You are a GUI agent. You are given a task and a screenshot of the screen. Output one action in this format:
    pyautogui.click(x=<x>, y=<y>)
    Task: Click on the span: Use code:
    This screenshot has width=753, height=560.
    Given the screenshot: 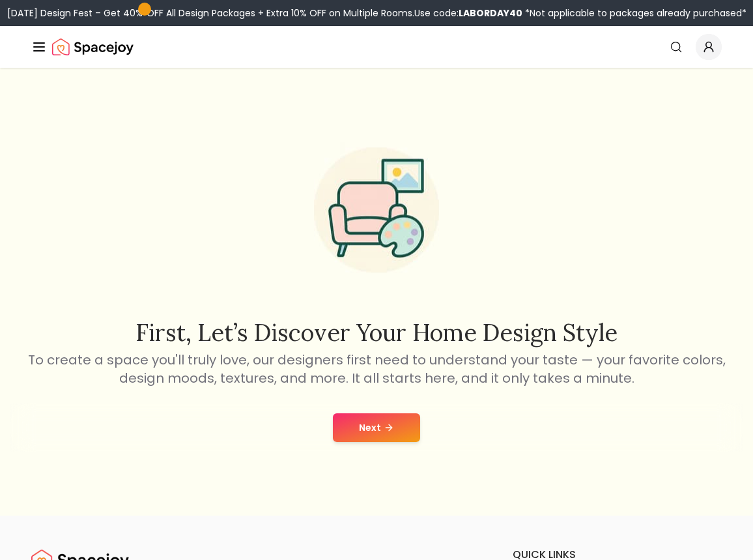 What is the action you would take?
    pyautogui.click(x=469, y=13)
    